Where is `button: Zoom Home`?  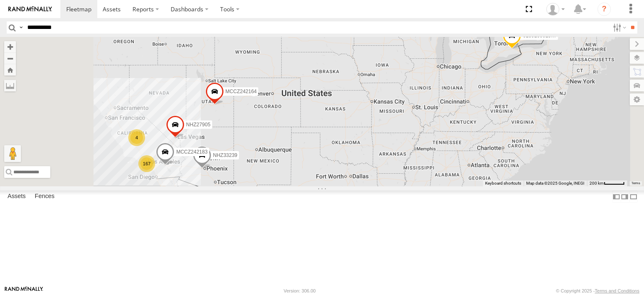
button: Zoom Home is located at coordinates (11, 70).